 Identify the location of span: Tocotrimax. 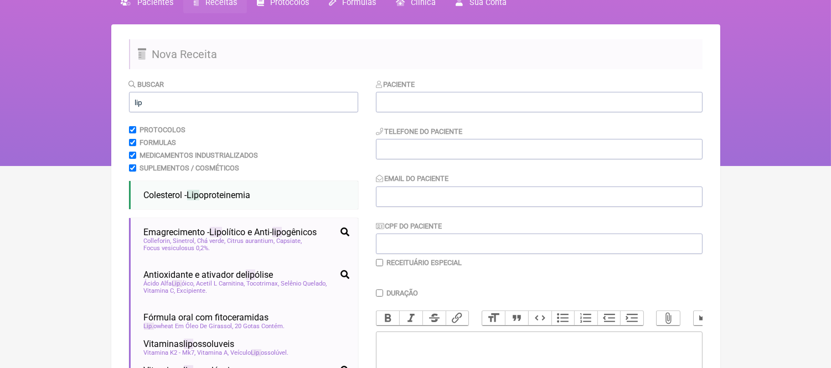
(263, 284).